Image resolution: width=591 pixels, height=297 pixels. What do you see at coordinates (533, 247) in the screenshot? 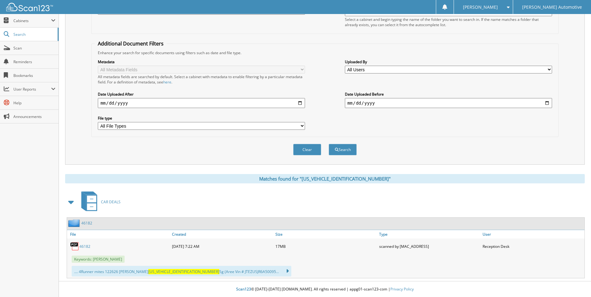
I see `div: Reception Desk` at bounding box center [533, 247].